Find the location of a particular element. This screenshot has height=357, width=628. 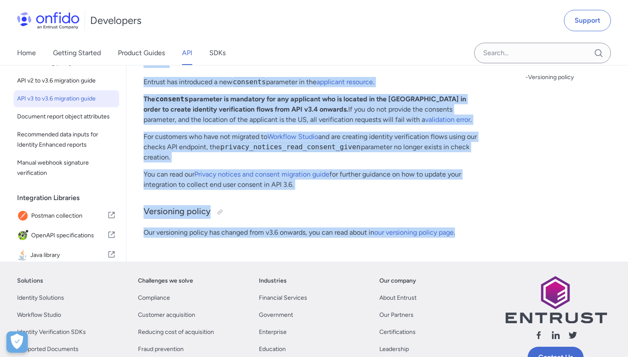

p: You can read our for further guidance on how to update your integration to collect end user conse... is located at coordinates (313, 179).